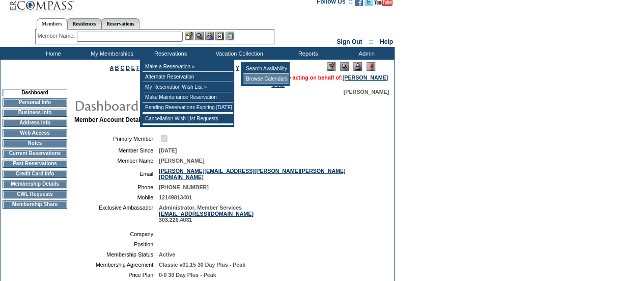 The width and height of the screenshot is (644, 281). Describe the element at coordinates (188, 119) in the screenshot. I see `td: Cancellation Wish List Requests` at that location.